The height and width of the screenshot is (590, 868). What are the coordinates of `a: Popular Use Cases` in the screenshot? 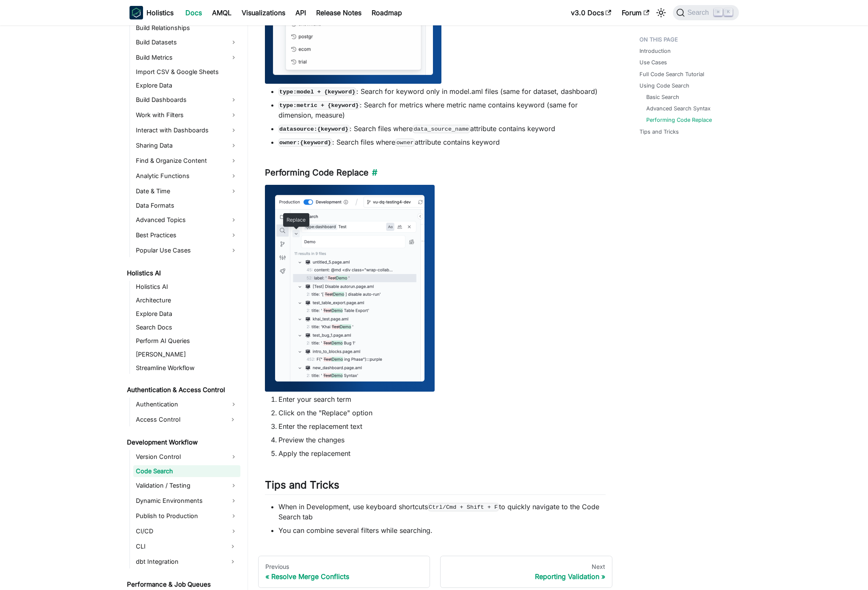 It's located at (186, 250).